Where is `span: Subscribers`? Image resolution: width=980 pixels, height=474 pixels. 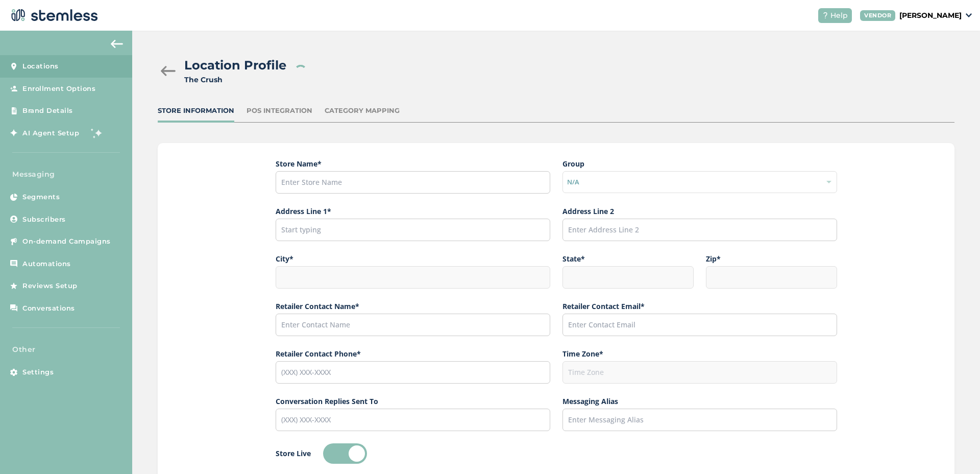 span: Subscribers is located at coordinates (44, 220).